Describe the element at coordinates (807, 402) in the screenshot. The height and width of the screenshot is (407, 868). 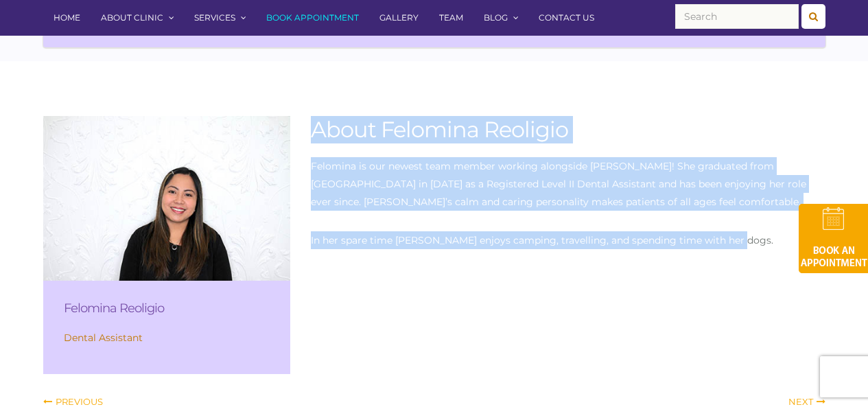
I see `span: Next` at that location.